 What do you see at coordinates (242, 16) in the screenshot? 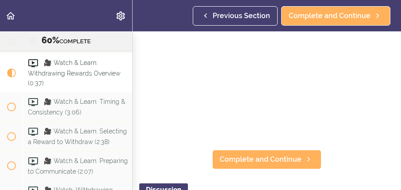
I see `span: Previous Section` at bounding box center [242, 16].